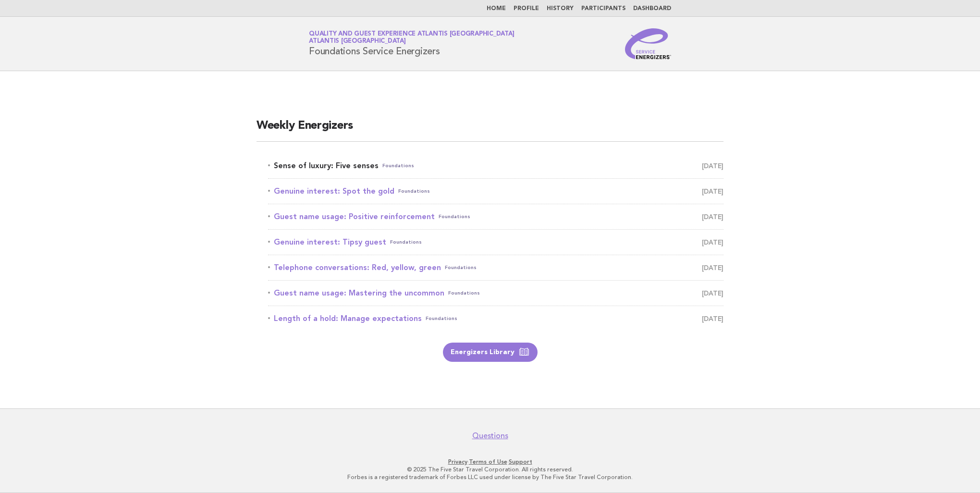  Describe the element at coordinates (490, 352) in the screenshot. I see `a: Energizers Library` at that location.